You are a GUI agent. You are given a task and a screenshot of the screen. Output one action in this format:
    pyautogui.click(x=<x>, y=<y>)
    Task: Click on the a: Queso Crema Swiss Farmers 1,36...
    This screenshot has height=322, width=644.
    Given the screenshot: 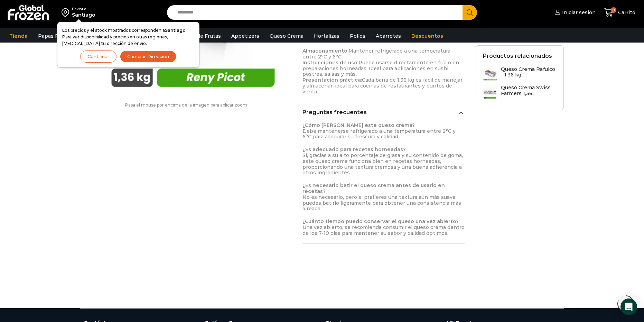 What is the action you would take?
    pyautogui.click(x=520, y=92)
    